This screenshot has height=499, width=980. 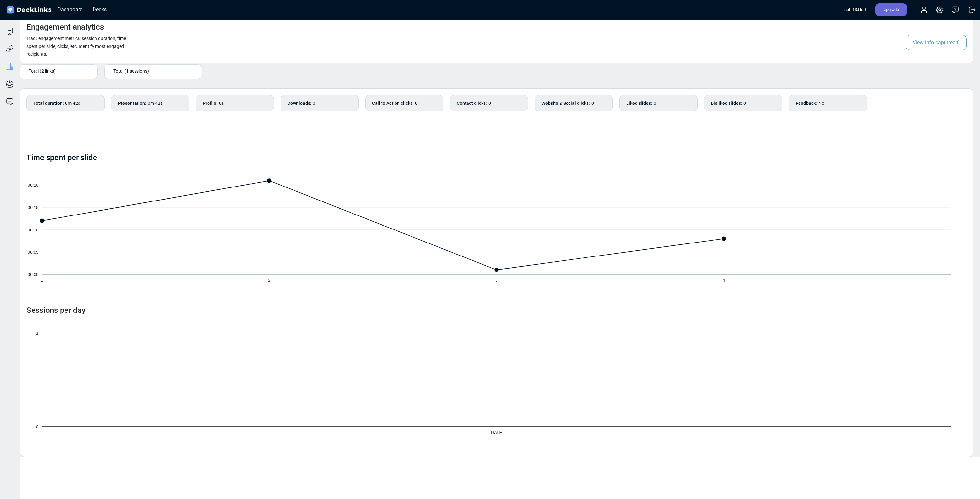 I want to click on span: No, so click(x=821, y=103).